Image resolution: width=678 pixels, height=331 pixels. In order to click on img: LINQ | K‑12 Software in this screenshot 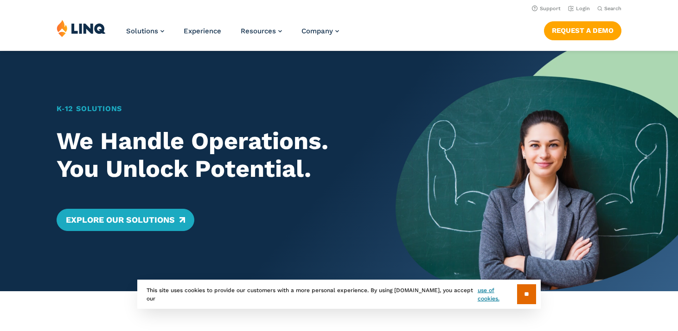, I will do `click(81, 28)`.